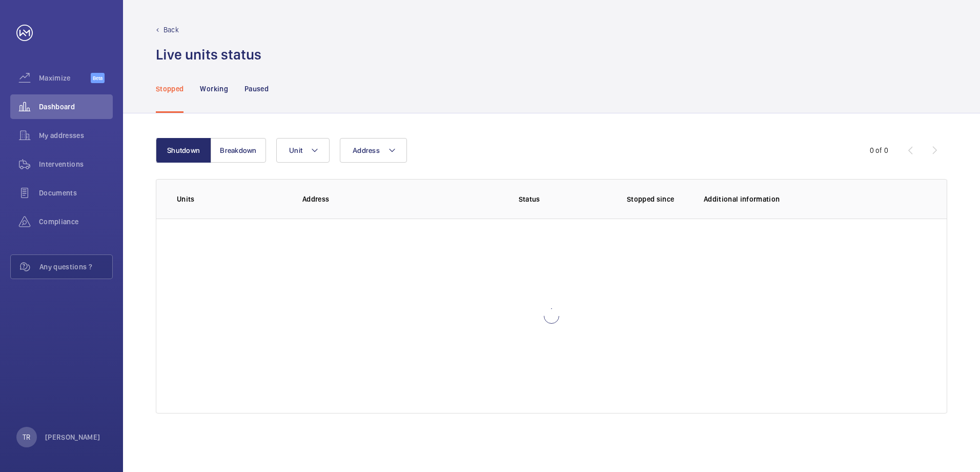  Describe the element at coordinates (26, 437) in the screenshot. I see `p: TR` at that location.